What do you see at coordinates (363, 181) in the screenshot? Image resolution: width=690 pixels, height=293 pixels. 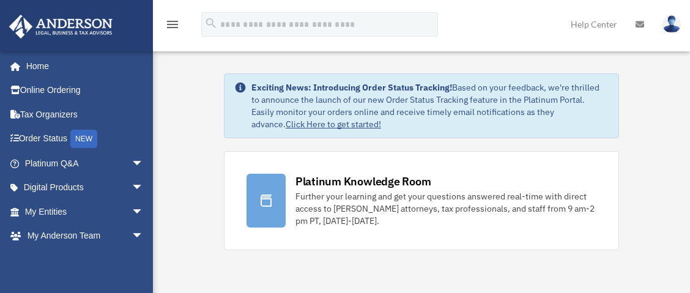 I see `div: Platinum Knowledge Room` at bounding box center [363, 181].